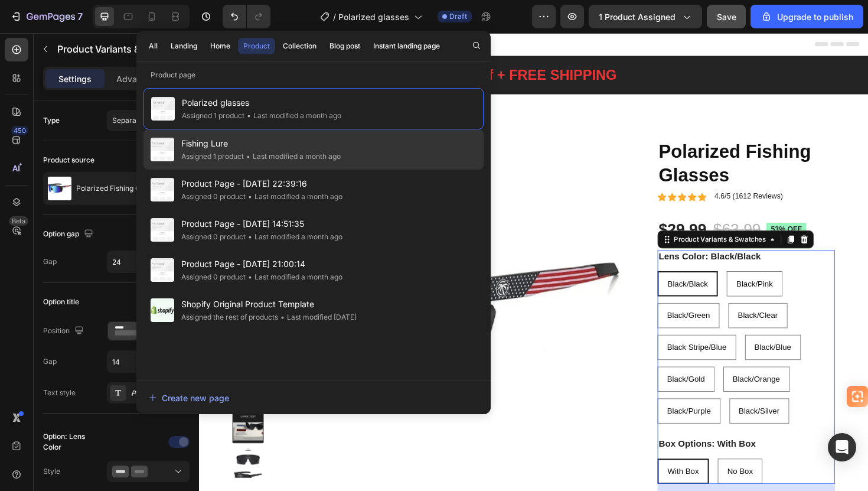  Describe the element at coordinates (74, 442) in the screenshot. I see `div: Option: Lens Color` at that location.